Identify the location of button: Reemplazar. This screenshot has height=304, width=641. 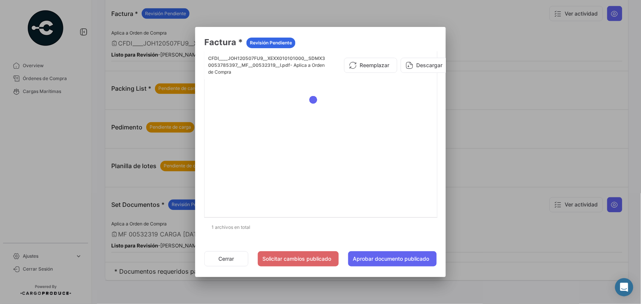
(371, 65).